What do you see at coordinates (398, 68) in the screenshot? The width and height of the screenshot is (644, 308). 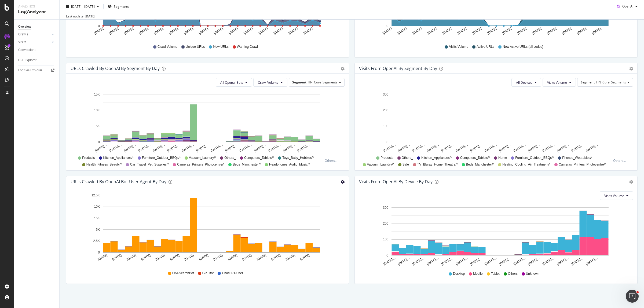 I see `div: Visits from OpenAI By Segment By Day` at bounding box center [398, 68].